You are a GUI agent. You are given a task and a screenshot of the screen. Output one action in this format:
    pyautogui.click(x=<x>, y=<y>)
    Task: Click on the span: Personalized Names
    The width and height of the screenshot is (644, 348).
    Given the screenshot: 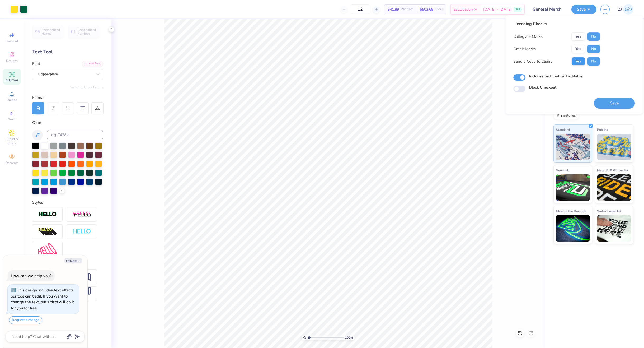 What is the action you would take?
    pyautogui.click(x=51, y=32)
    